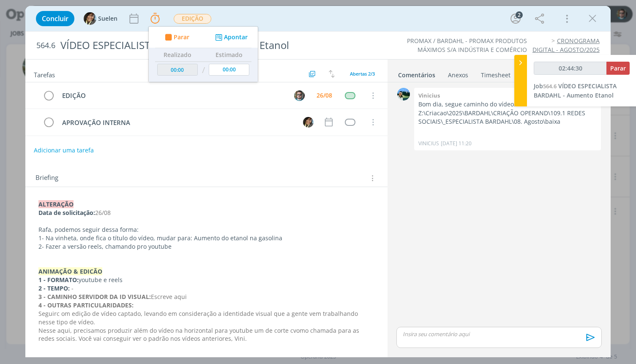  Describe the element at coordinates (173, 96) in the screenshot. I see `div: EDIÇÃO` at that location.